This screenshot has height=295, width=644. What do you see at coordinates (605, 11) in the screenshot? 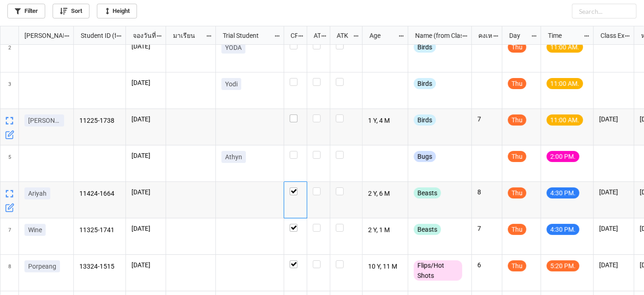
I see `input: Search...` at bounding box center [605, 11].